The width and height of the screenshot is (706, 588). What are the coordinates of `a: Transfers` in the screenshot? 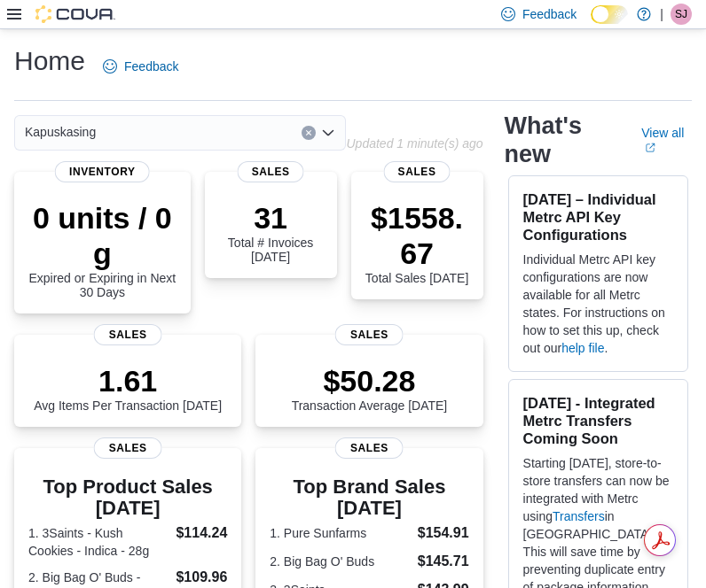 It's located at (578, 516).